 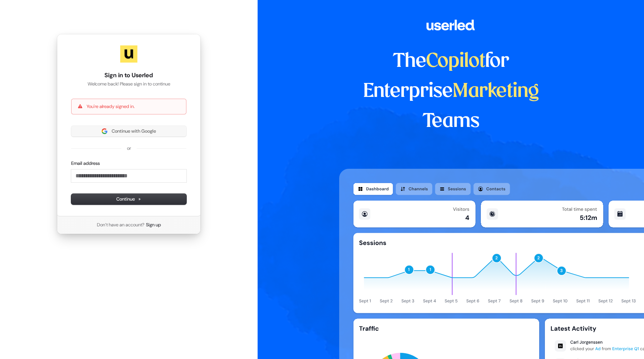 What do you see at coordinates (129, 199) in the screenshot?
I see `span: Continue` at bounding box center [129, 199].